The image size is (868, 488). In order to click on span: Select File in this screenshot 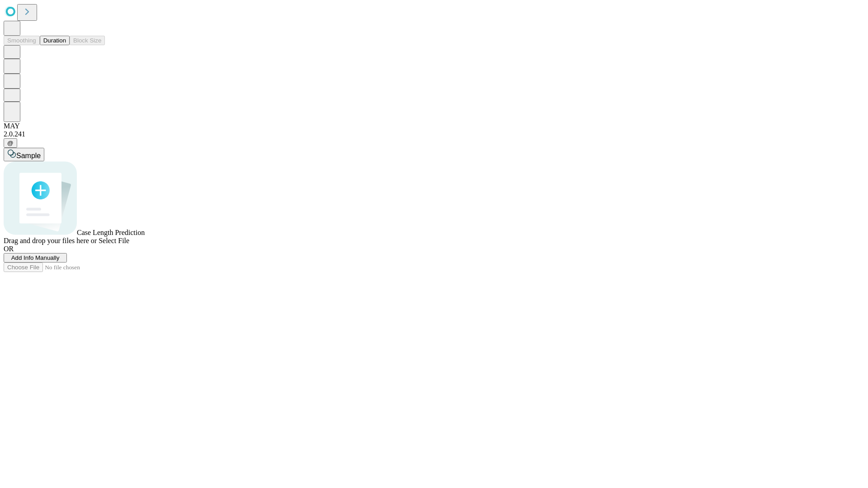, I will do `click(114, 240)`.